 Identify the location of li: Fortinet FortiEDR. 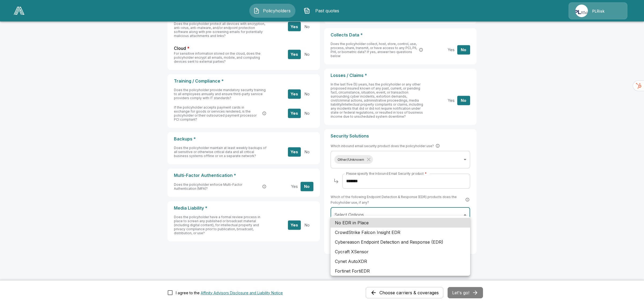
(400, 271).